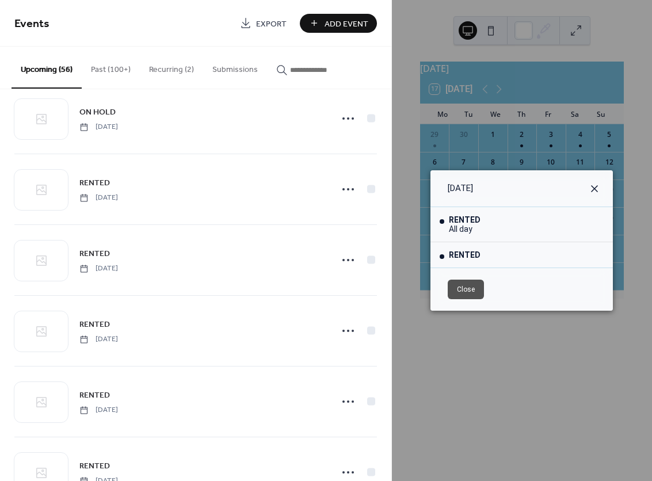 The height and width of the screenshot is (481, 652). I want to click on span: Add Event, so click(346, 24).